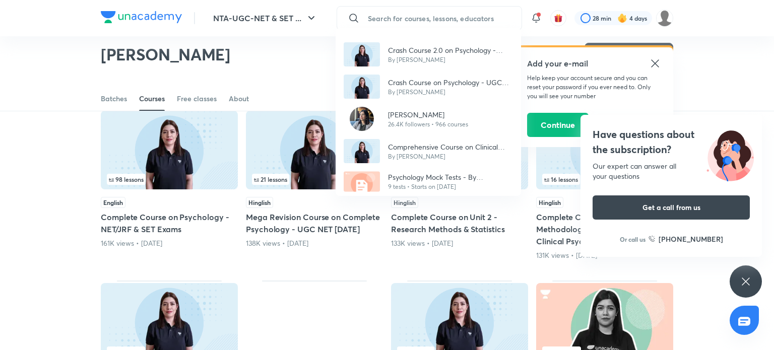 Image resolution: width=774 pixels, height=350 pixels. Describe the element at coordinates (672, 171) in the screenshot. I see `div: Our expert can answer all your questions` at that location.